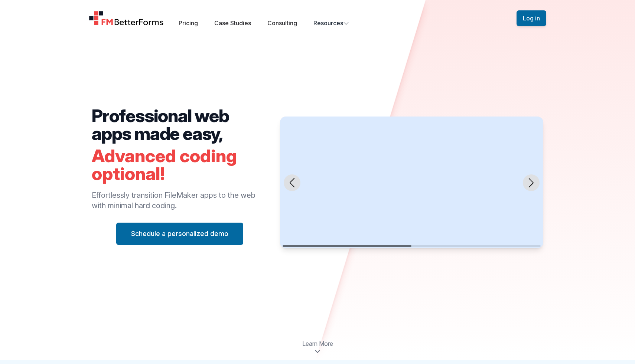 This screenshot has height=364, width=635. Describe the element at coordinates (232, 23) in the screenshot. I see `a: Case Studies` at that location.